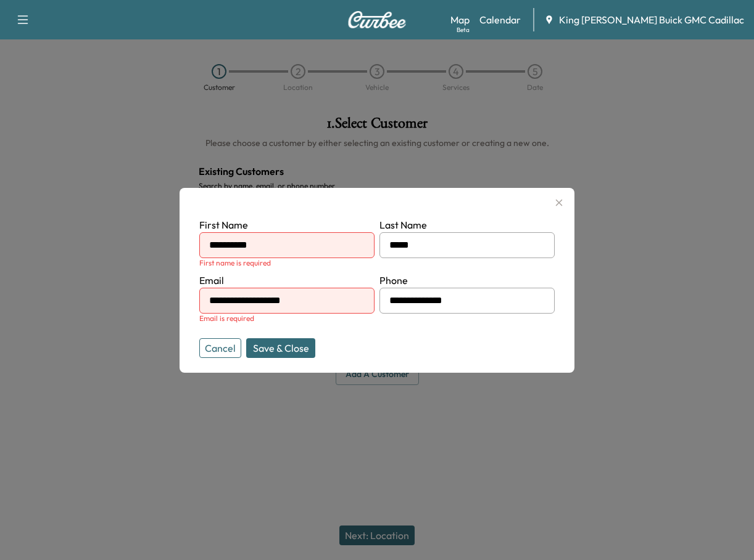 This screenshot has height=560, width=754. Describe the element at coordinates (462, 30) in the screenshot. I see `div: Beta` at that location.